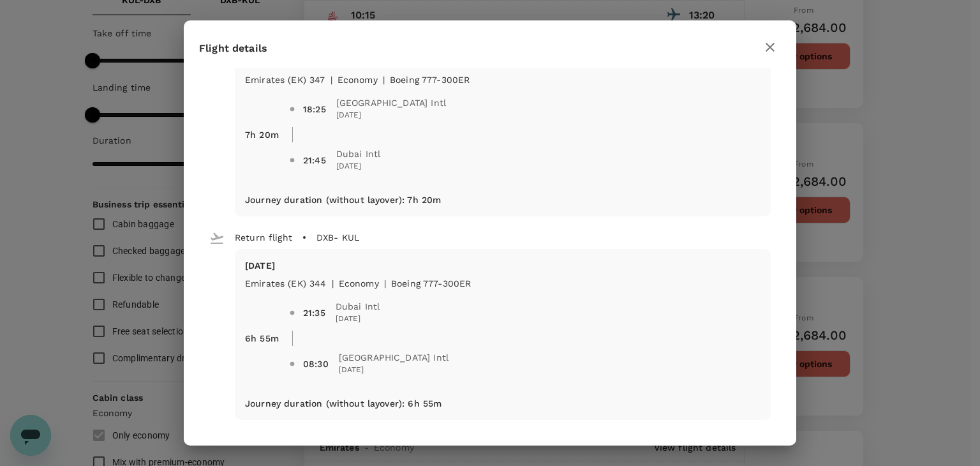  I want to click on div: 08:30, so click(316, 364).